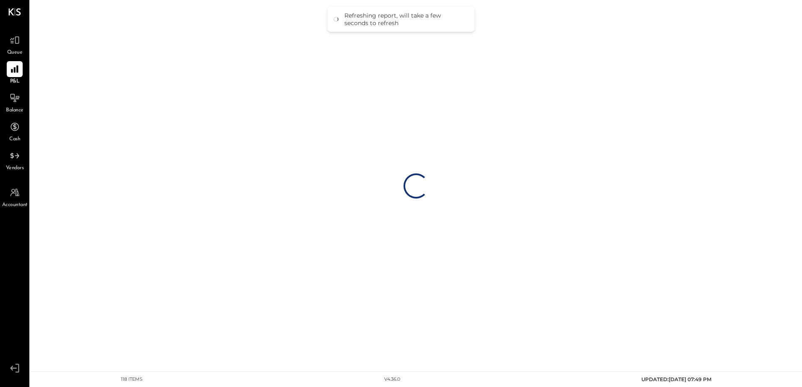 The image size is (802, 387). Describe the element at coordinates (15, 205) in the screenshot. I see `span: Accountant` at that location.